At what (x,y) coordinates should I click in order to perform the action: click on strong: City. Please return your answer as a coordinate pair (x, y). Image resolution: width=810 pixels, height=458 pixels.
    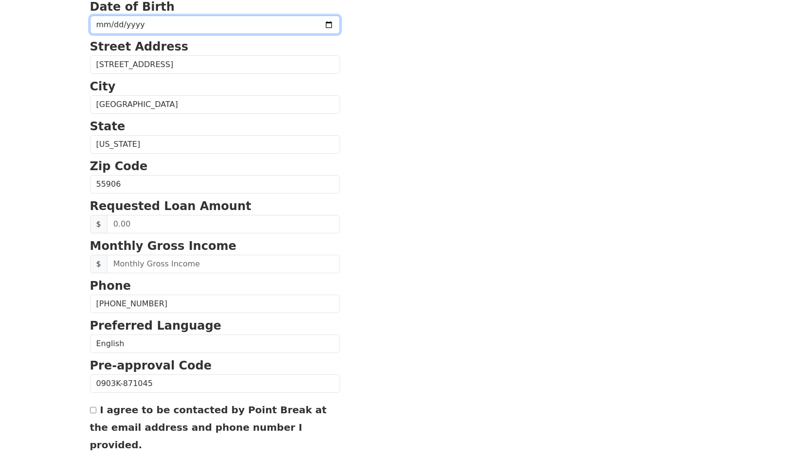
    Looking at the image, I should click on (103, 87).